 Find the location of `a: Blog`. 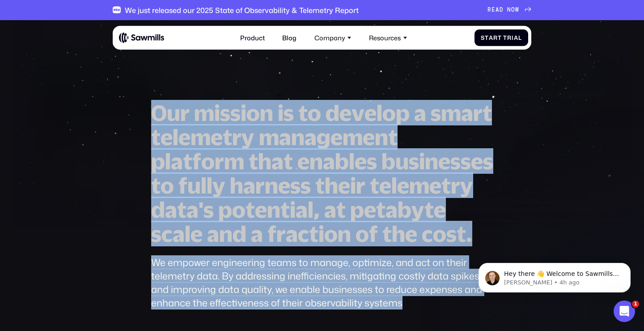

a: Blog is located at coordinates (289, 37).